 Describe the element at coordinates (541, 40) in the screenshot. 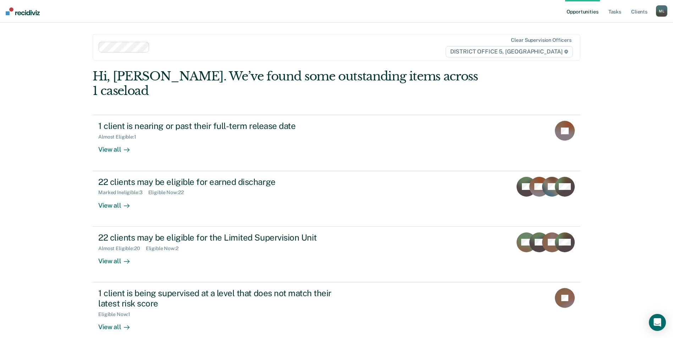

I see `div: Clear supervision officers` at that location.